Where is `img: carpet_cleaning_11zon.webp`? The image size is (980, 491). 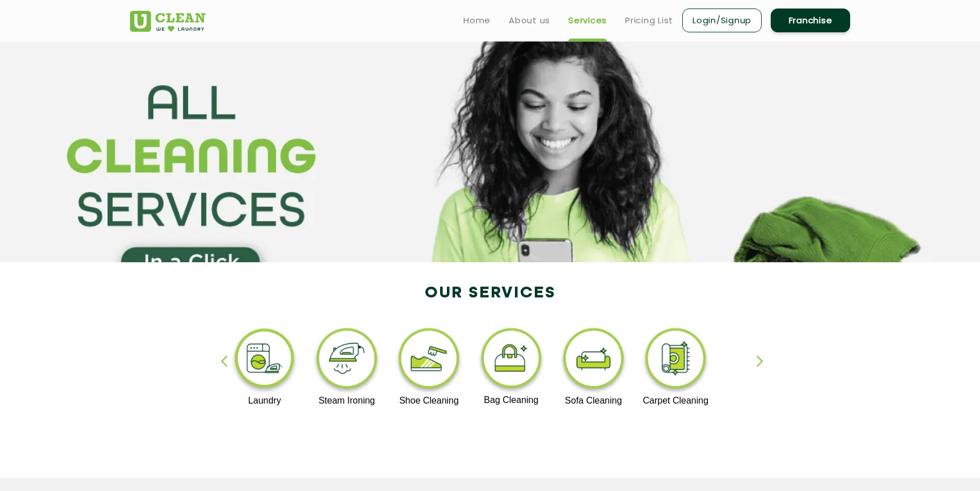
img: carpet_cleaning_11zon.webp is located at coordinates (675, 361).